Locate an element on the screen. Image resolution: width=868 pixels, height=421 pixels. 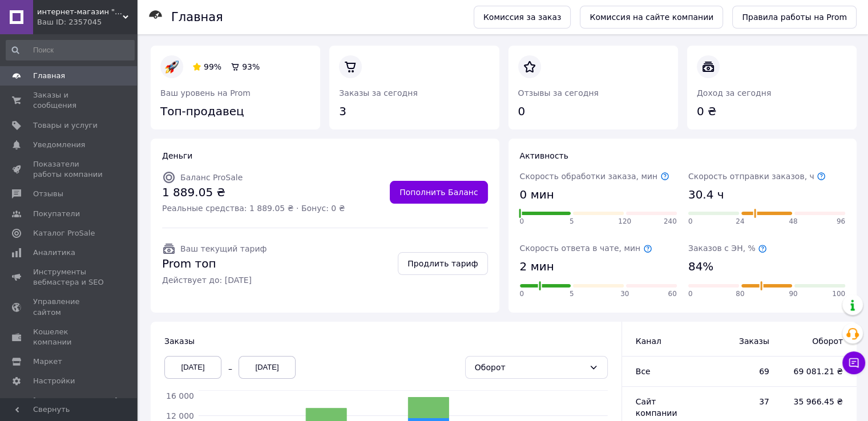
span: Активность is located at coordinates (544, 156).